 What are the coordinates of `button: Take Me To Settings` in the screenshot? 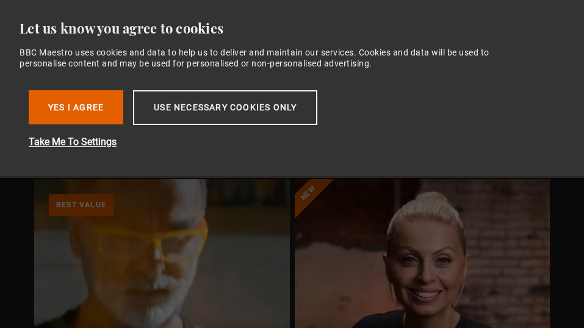 It's located at (224, 142).